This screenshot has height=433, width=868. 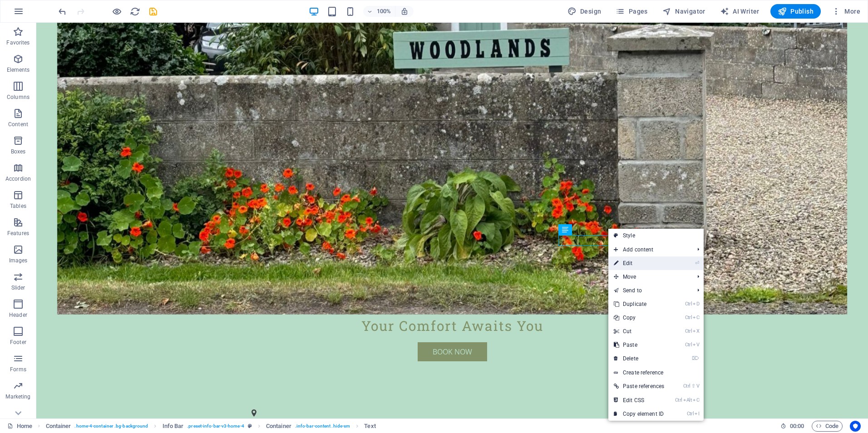 What do you see at coordinates (584, 11) in the screenshot?
I see `span: Design` at bounding box center [584, 11].